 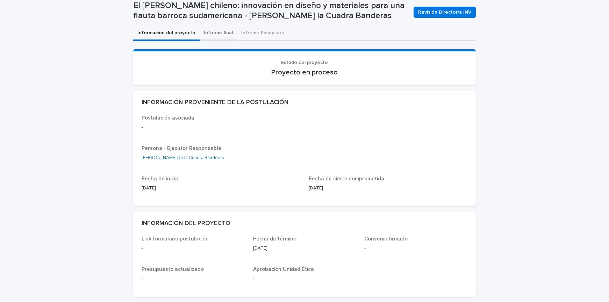 I want to click on span: Presupuesto actualizado, so click(x=173, y=269).